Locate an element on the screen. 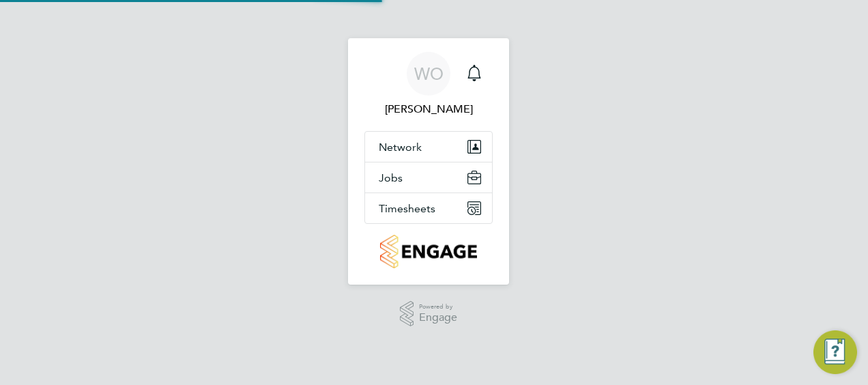  span: Engage is located at coordinates (438, 317).